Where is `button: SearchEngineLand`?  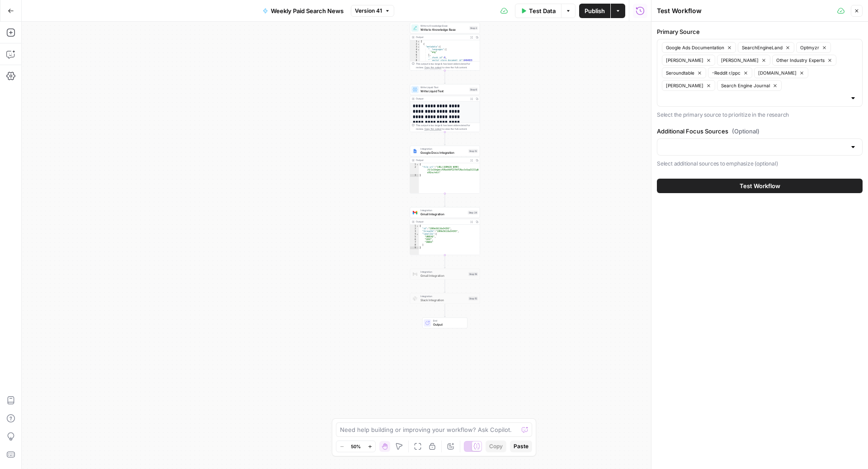 button: SearchEngineLand is located at coordinates (766, 47).